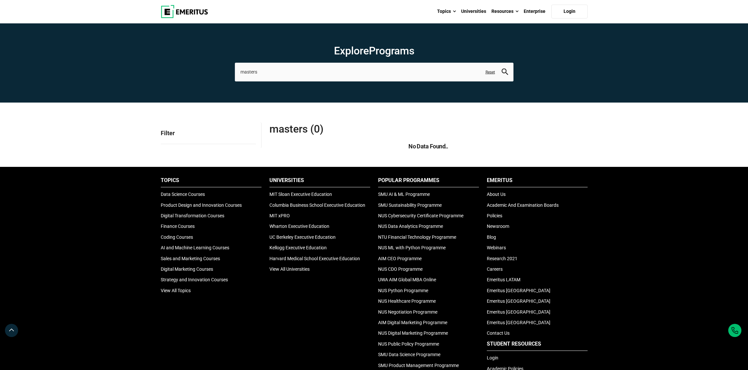 This screenshot has height=370, width=748. What do you see at coordinates (178, 226) in the screenshot?
I see `a: Finance Courses` at bounding box center [178, 226].